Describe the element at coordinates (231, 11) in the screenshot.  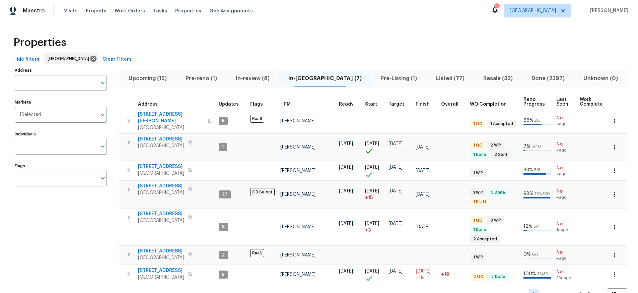
I see `span: Geo Assignments` at that location.